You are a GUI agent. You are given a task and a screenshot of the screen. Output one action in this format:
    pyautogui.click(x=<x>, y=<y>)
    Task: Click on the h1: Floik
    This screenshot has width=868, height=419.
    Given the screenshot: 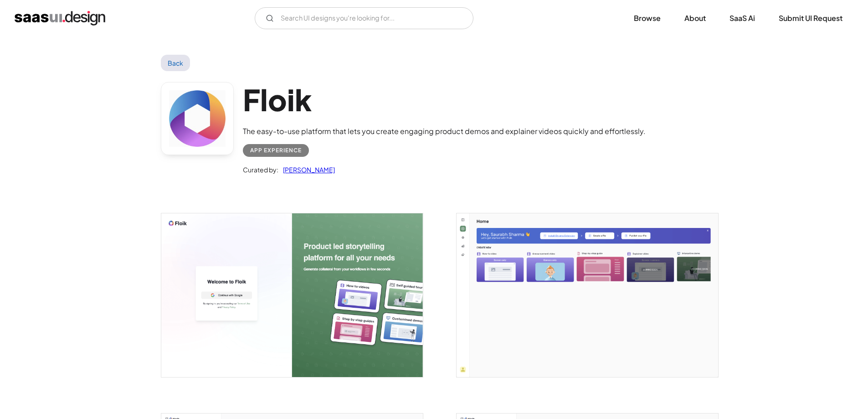 What is the action you would take?
    pyautogui.click(x=444, y=99)
    